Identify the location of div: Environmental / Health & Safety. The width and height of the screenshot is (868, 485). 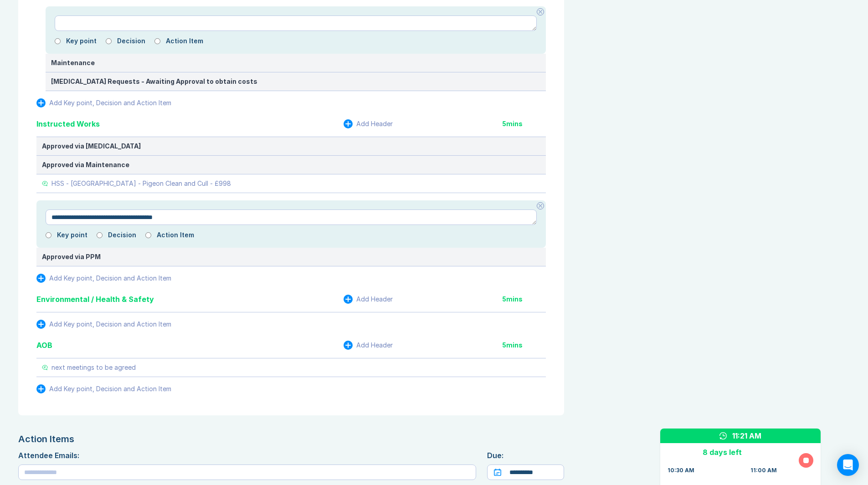
(95, 299).